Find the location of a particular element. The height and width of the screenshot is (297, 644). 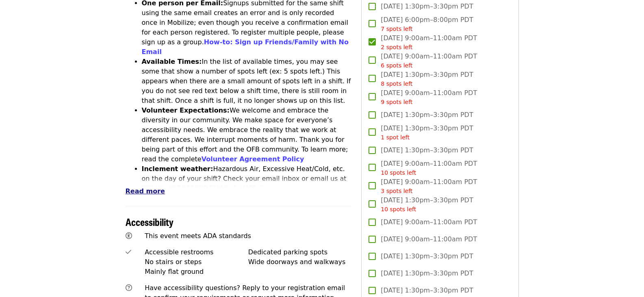

span: This event meets ADA standards is located at coordinates (198, 236).